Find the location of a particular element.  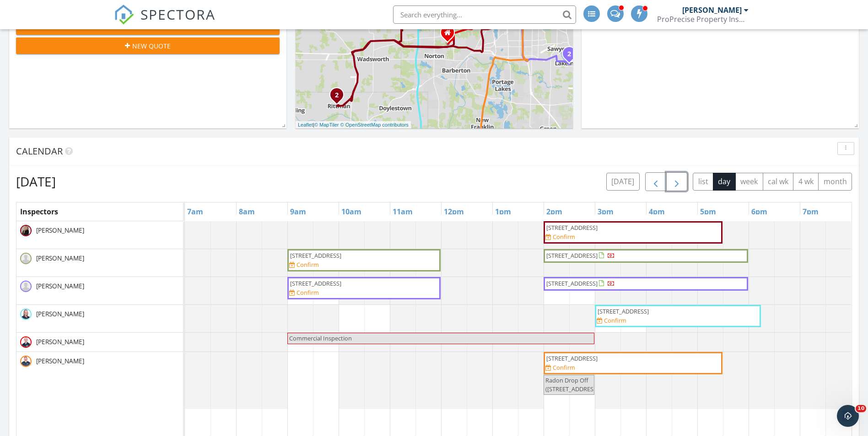

div: ProPrecise Property Inspections LLC. is located at coordinates (703, 19).